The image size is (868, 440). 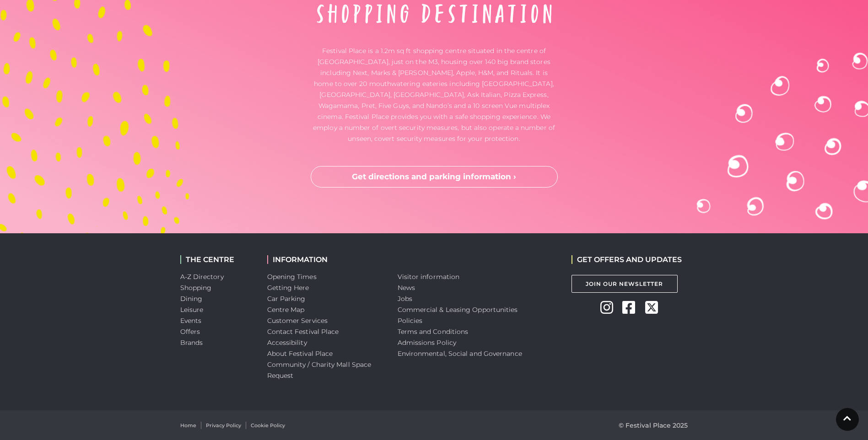 I want to click on a: Dining, so click(x=191, y=299).